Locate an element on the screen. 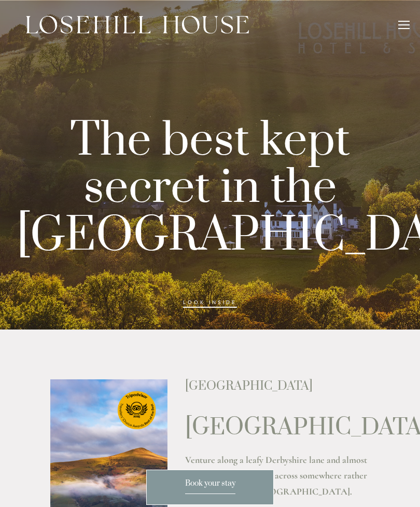 The height and width of the screenshot is (507, 420). a: look inside is located at coordinates (209, 304).